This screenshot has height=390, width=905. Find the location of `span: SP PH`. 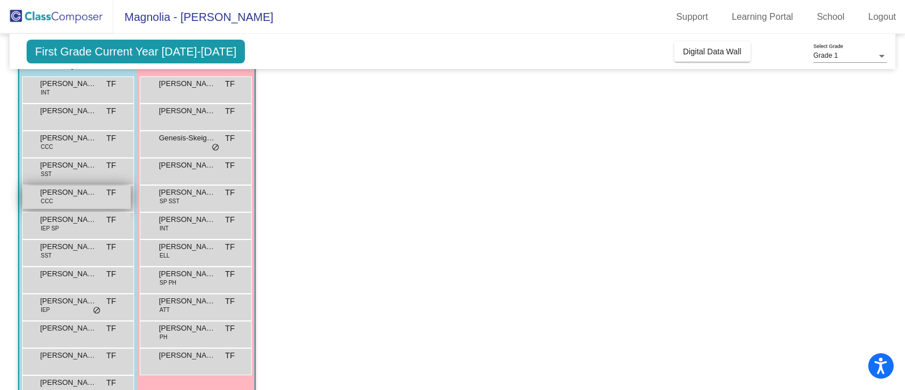

span: SP PH is located at coordinates (168, 282).